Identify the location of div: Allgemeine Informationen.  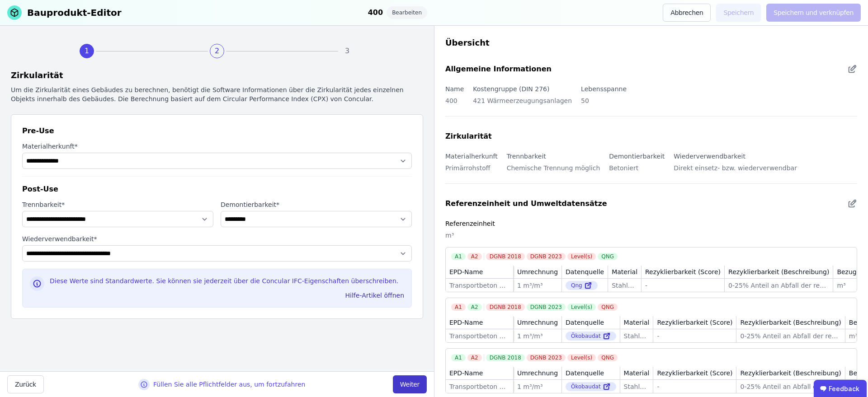
(498, 69).